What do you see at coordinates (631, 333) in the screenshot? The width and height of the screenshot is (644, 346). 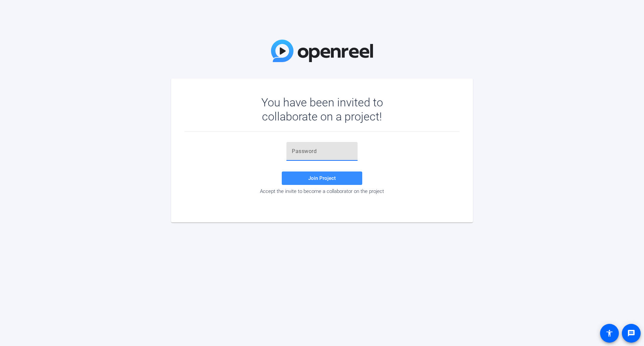 I see `mat-icon: message` at bounding box center [631, 333].